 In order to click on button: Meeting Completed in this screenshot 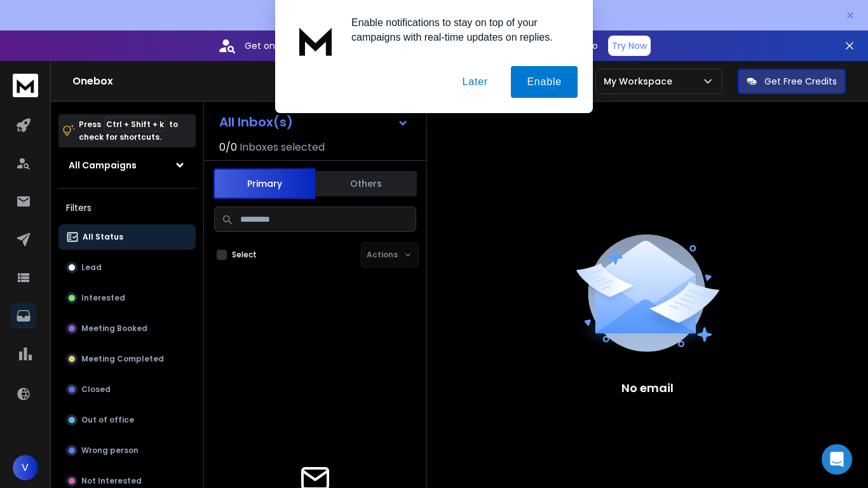, I will do `click(127, 359)`.